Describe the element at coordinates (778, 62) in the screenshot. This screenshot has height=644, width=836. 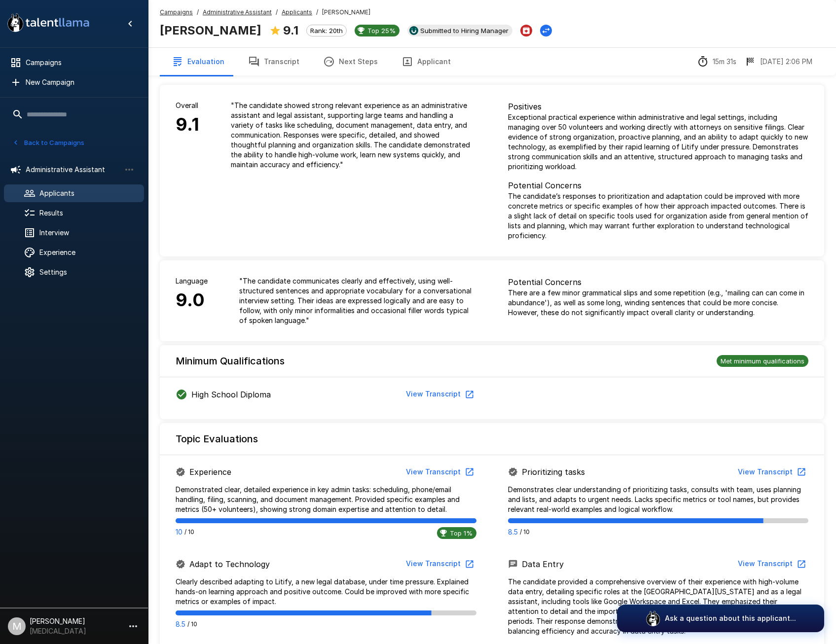
I see `div: The date and time when the interview was completed` at that location.